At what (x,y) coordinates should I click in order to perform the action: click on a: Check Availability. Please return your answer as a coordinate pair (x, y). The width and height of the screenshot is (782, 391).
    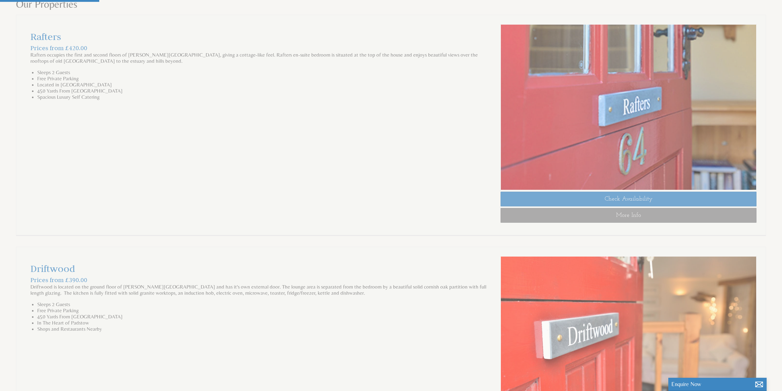
    Looking at the image, I should click on (629, 199).